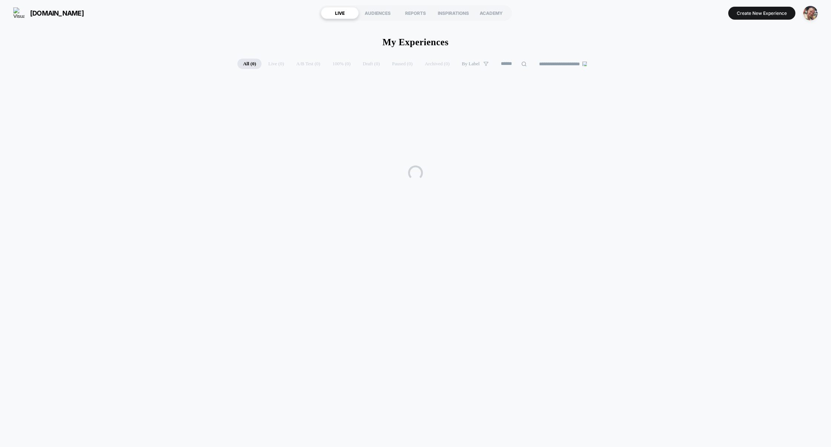  Describe the element at coordinates (249, 64) in the screenshot. I see `span: All ( 0 )` at that location.